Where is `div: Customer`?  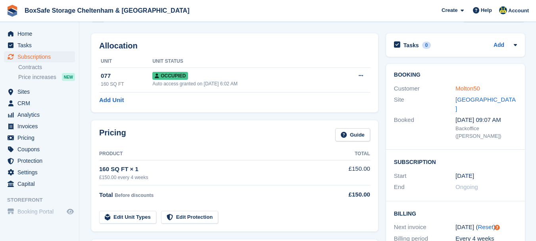
div: Customer is located at coordinates (424, 88).